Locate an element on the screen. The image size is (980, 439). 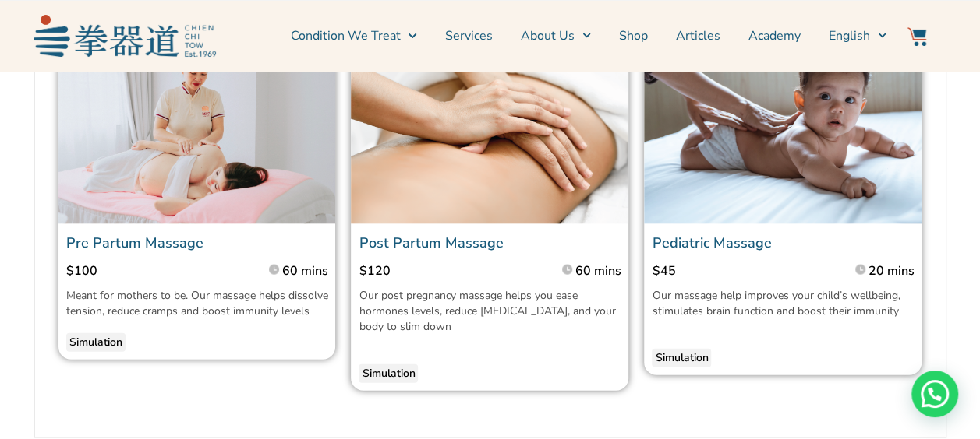
a: Services is located at coordinates (469, 36).